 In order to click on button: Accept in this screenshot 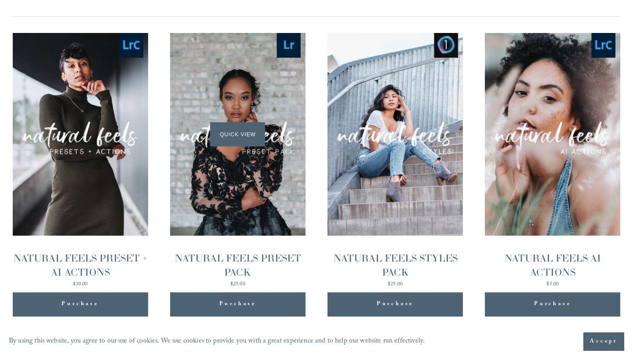, I will do `click(604, 342)`.